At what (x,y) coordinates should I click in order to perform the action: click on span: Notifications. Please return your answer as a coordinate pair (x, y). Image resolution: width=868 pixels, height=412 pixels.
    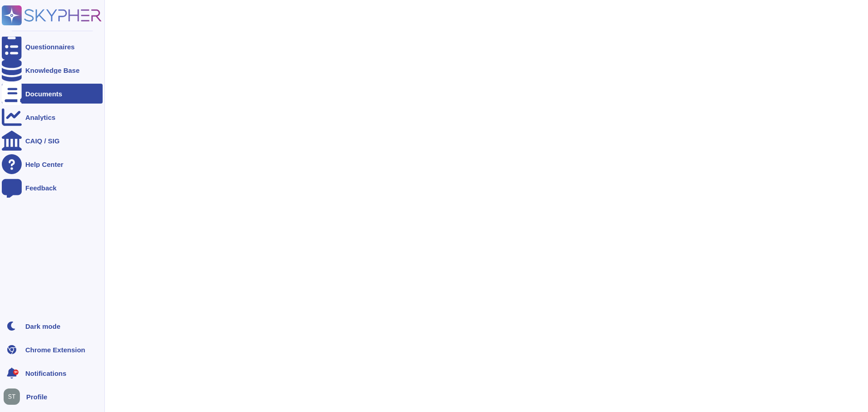
    Looking at the image, I should click on (46, 373).